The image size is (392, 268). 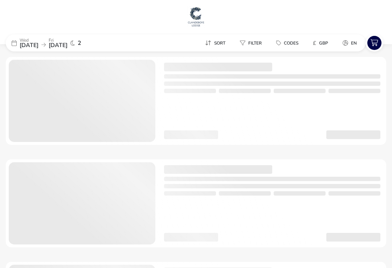 What do you see at coordinates (217, 43) in the screenshot?
I see `naf-pibe-menu-bar-item: Sort` at bounding box center [217, 43].